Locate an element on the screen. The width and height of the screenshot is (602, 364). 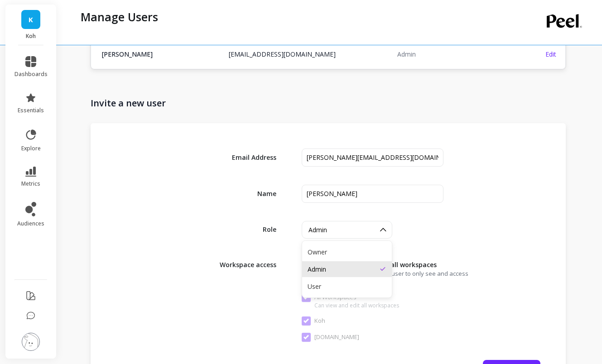
span: Name is located at coordinates (244, 193).